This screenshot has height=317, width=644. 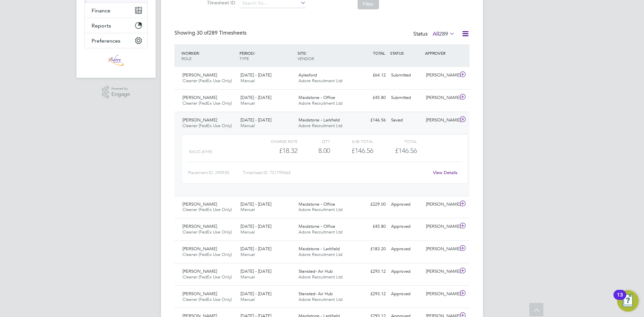 I want to click on div: Timesheet ID: TS1799665, so click(x=335, y=173).